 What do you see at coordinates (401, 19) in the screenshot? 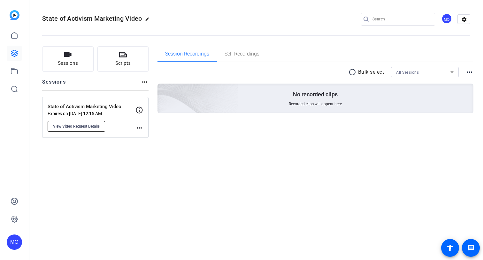
I see `input: Search` at bounding box center [401, 19].